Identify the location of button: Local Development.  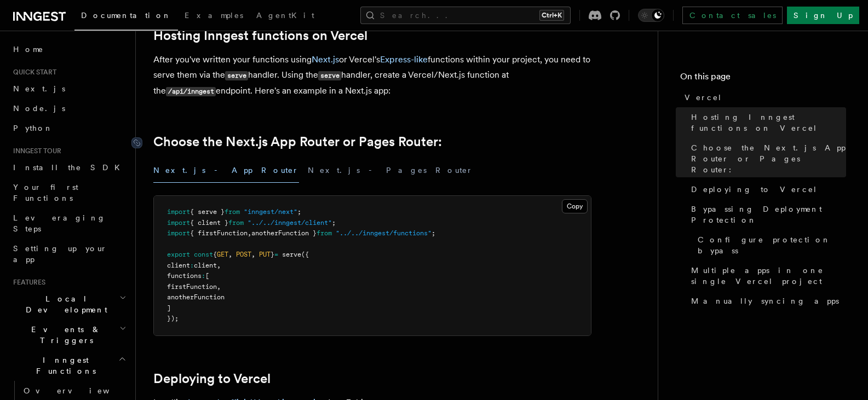
(69, 304).